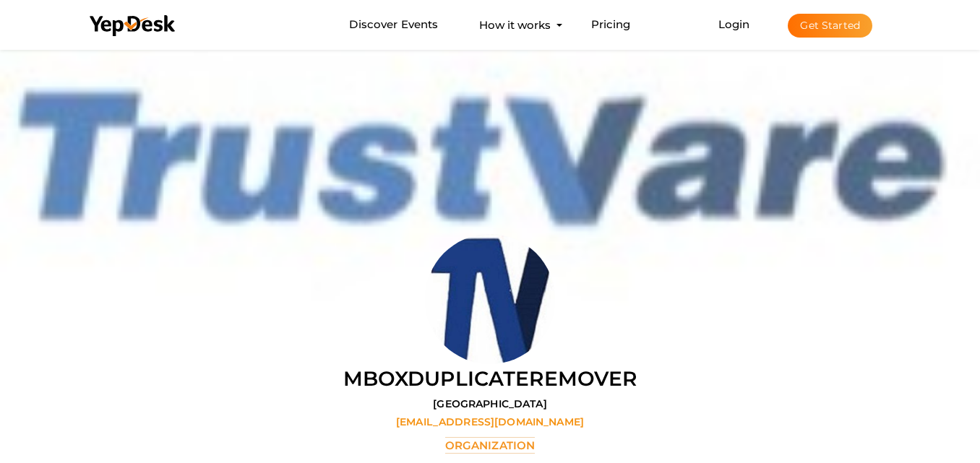 The width and height of the screenshot is (980, 463). I want to click on a: Pricing, so click(610, 24).